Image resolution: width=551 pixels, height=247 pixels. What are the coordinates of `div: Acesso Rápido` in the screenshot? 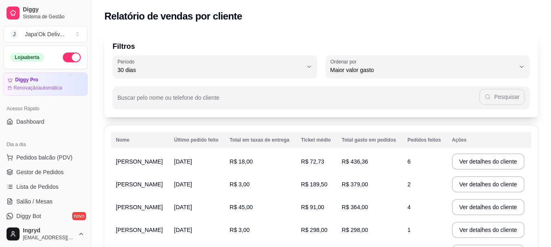 It's located at (45, 109).